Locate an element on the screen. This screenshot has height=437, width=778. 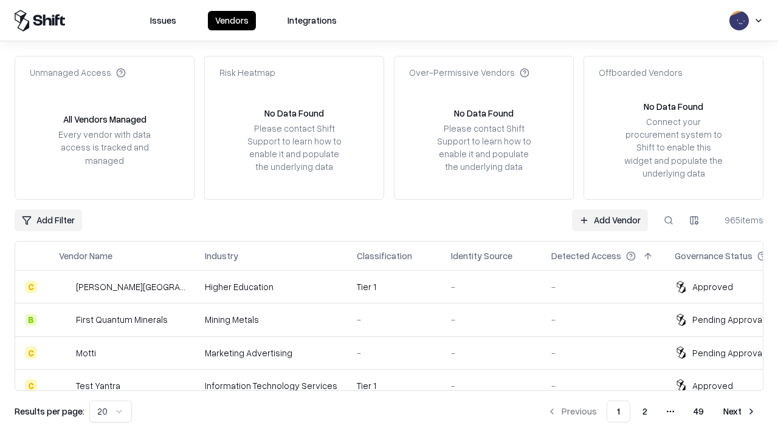
a: Add Vendor is located at coordinates (609, 220).